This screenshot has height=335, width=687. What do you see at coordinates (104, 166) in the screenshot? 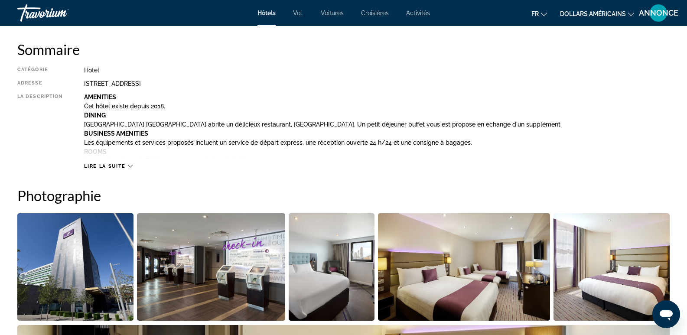
I see `span: Lire la suite` at bounding box center [104, 166].